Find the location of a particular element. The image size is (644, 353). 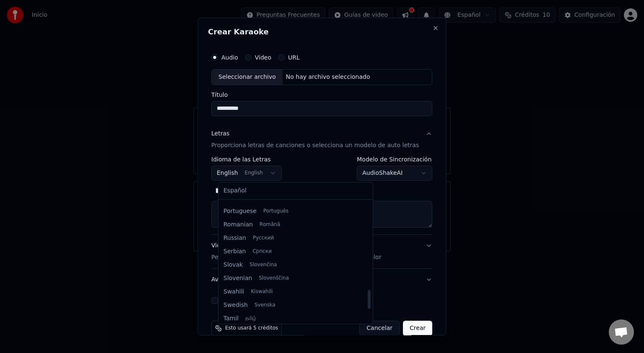

span: Slovenian is located at coordinates (238, 279).